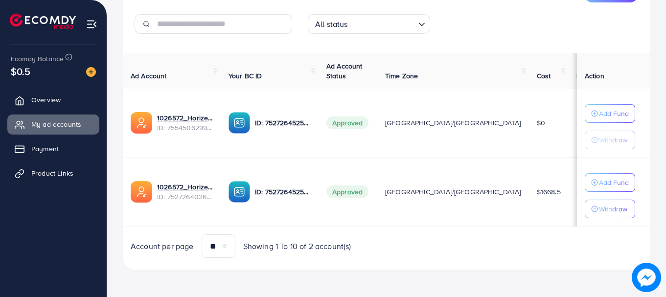 Image resolution: width=666 pixels, height=297 pixels. I want to click on img: logo, so click(43, 21).